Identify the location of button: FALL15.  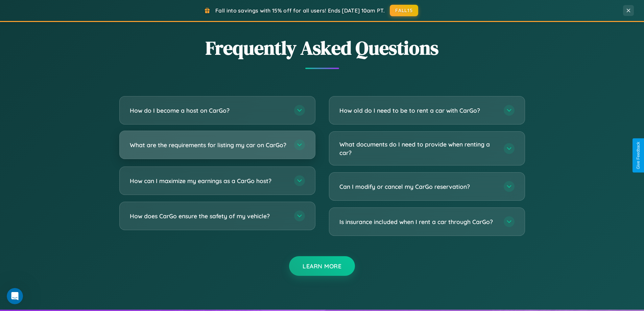
(404, 11).